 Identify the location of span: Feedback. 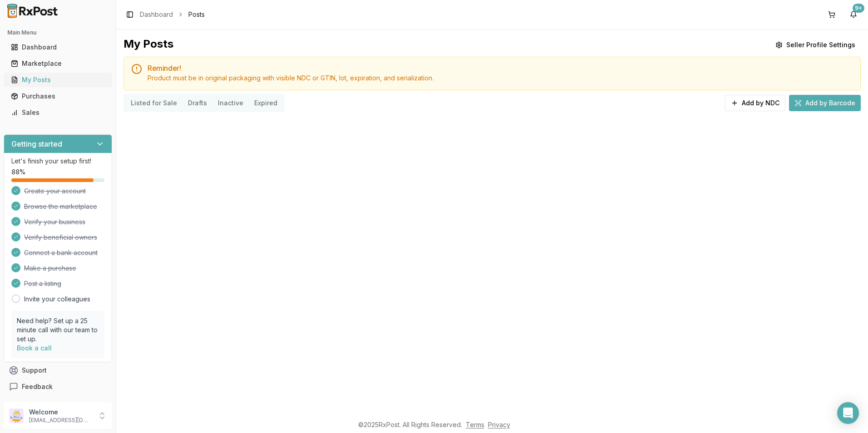
(37, 387).